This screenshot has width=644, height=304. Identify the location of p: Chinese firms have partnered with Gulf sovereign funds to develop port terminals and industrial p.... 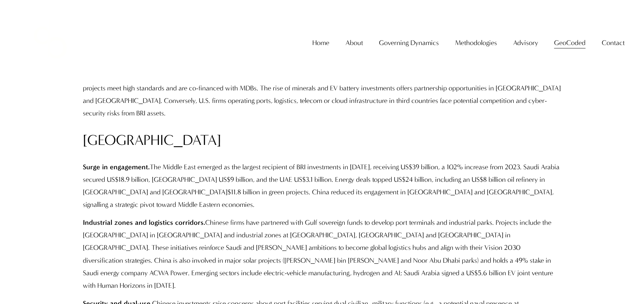
(322, 254).